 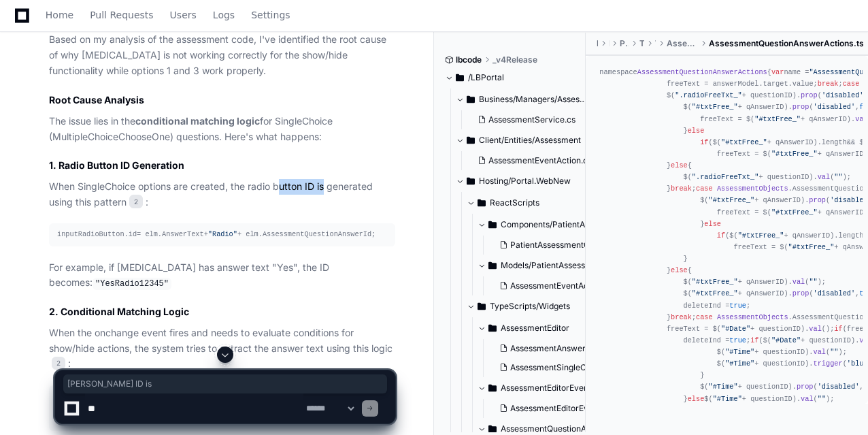 I want to click on button: Hosting/Portal.WebNew, so click(x=521, y=181).